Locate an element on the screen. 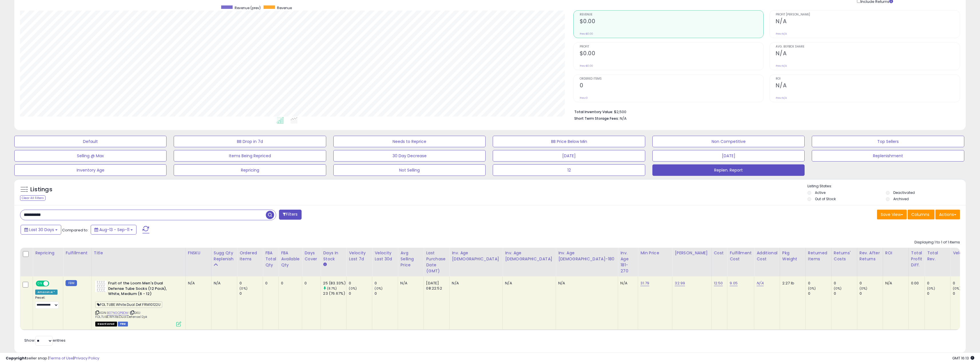 This screenshot has width=980, height=364. button: Save View is located at coordinates (892, 214).